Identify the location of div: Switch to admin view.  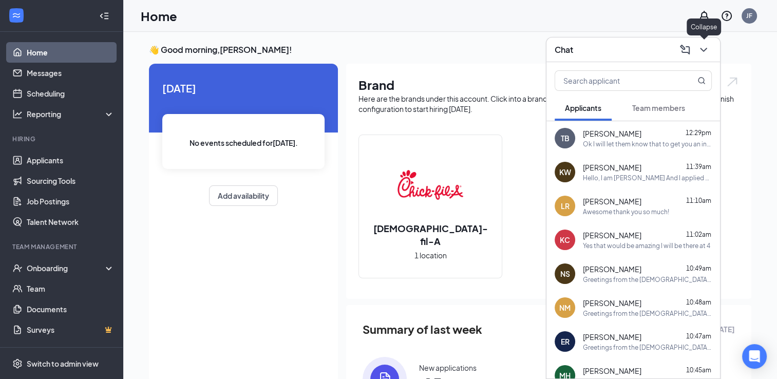
(63, 364).